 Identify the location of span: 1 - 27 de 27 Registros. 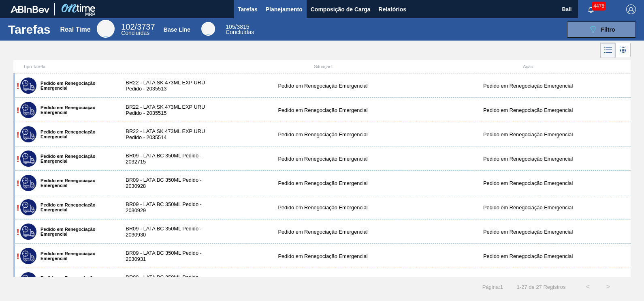
(540, 287).